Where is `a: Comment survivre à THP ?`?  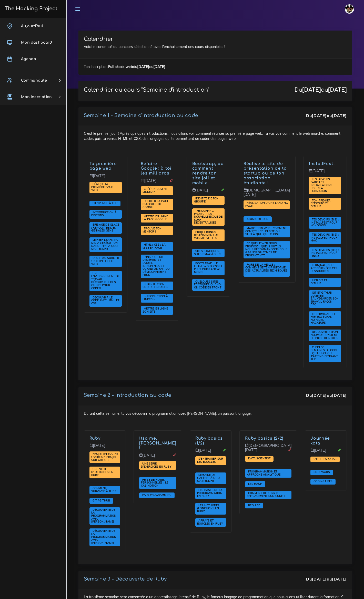 a: Comment survivre à THP ? is located at coordinates (105, 490).